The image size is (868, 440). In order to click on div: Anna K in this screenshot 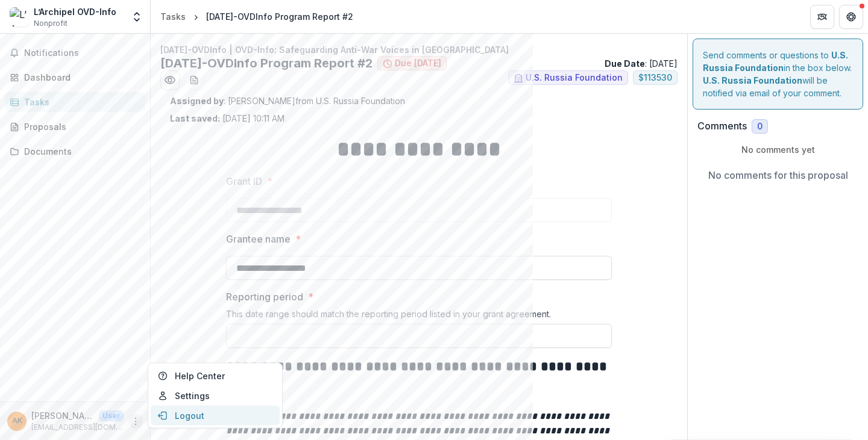, I will do `click(17, 421)`.